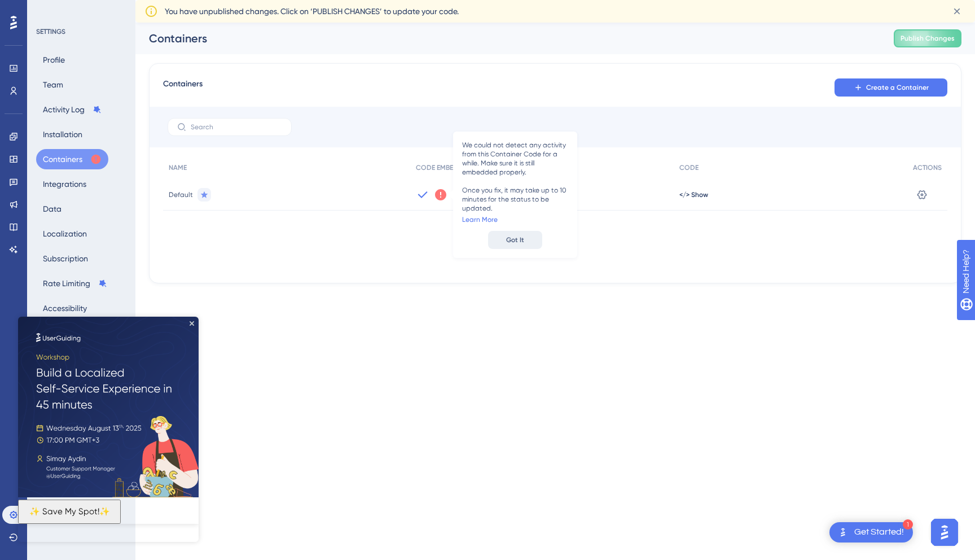 The height and width of the screenshot is (560, 975). I want to click on button: Activity Log, so click(72, 110).